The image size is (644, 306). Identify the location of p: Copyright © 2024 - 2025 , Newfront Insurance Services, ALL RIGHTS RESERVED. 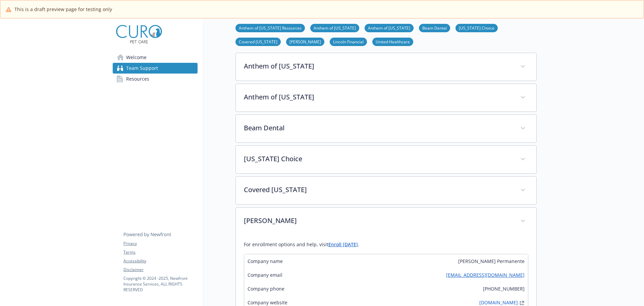
(160, 284).